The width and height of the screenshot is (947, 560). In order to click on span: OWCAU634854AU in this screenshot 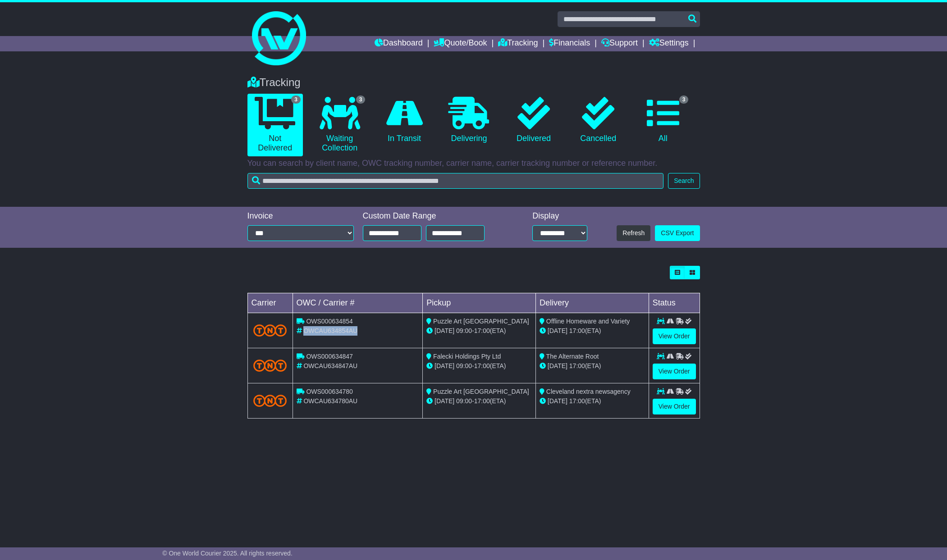, I will do `click(330, 331)`.